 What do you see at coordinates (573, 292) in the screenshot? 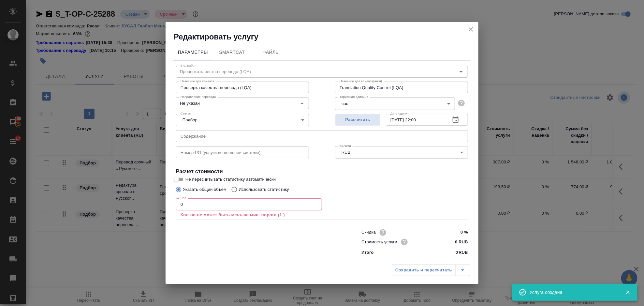
I see `div: Услуга создана` at bounding box center [573, 292].